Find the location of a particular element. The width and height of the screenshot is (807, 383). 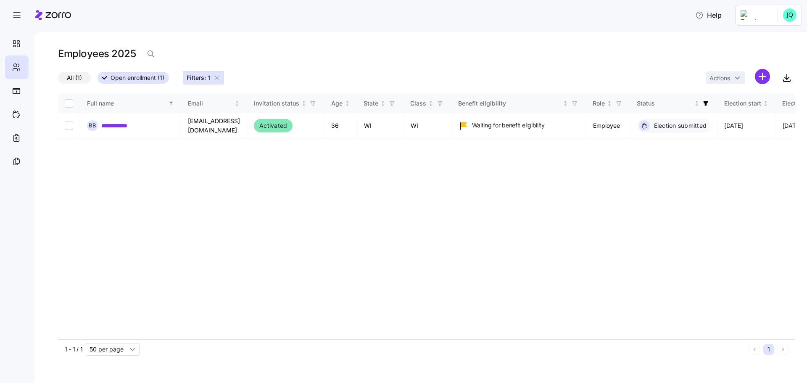

span: All (1) is located at coordinates (74, 78).